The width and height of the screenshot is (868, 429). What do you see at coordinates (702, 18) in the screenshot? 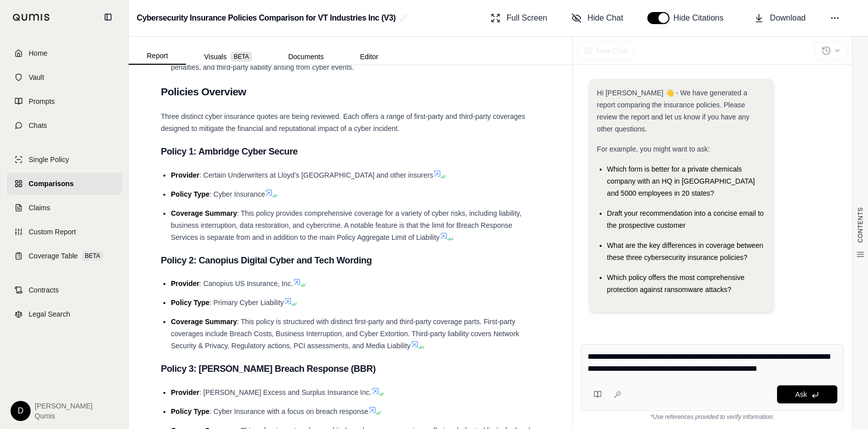
I see `span: Hide Citations` at bounding box center [702, 18].